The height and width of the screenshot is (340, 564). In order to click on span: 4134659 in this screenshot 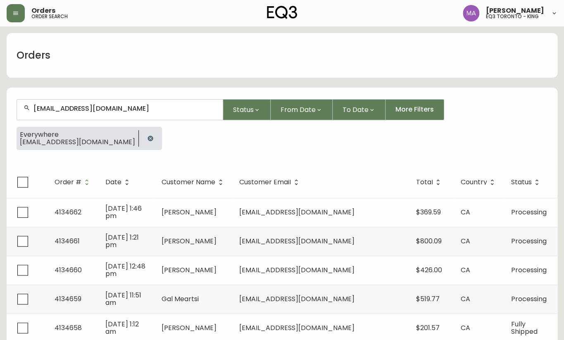, I will do `click(68, 299)`.